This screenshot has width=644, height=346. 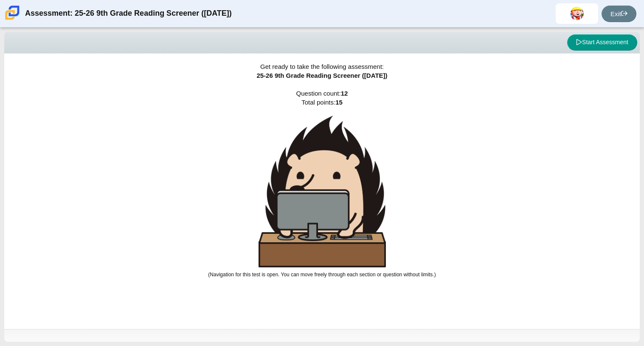 What do you see at coordinates (12, 13) in the screenshot?
I see `img: Carmen School of Science & Technology` at bounding box center [12, 13].